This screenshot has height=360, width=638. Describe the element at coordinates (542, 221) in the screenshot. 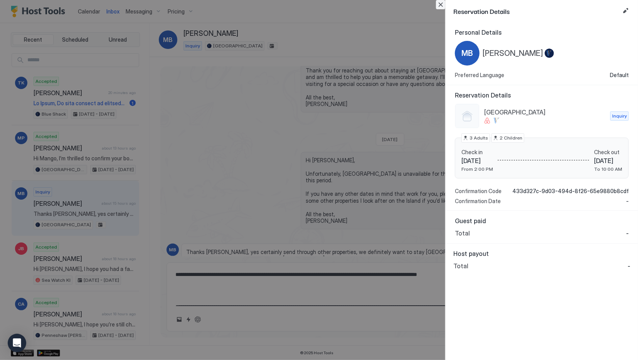

I see `span: Guest paid` at that location.